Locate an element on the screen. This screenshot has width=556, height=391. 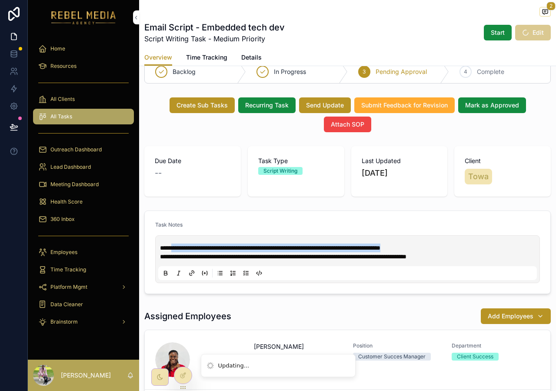
span: Home is located at coordinates (58, 49).